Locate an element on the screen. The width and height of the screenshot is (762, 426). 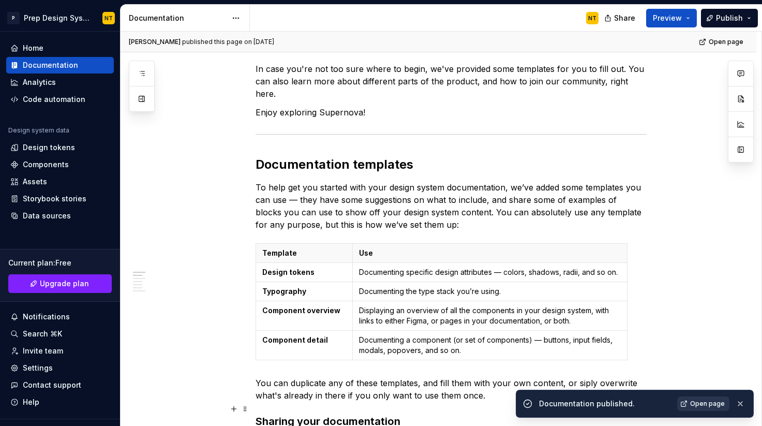
a: Components is located at coordinates (60, 165).